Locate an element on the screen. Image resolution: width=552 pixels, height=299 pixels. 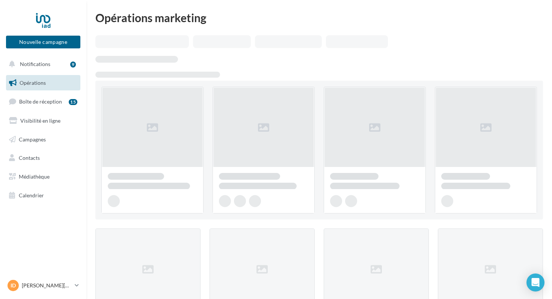
span: Notifications is located at coordinates (35, 64).